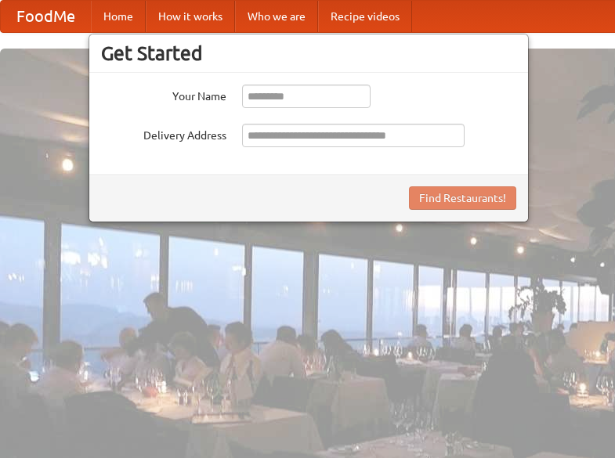 This screenshot has height=458, width=615. Describe the element at coordinates (45, 16) in the screenshot. I see `a: FoodMe` at that location.